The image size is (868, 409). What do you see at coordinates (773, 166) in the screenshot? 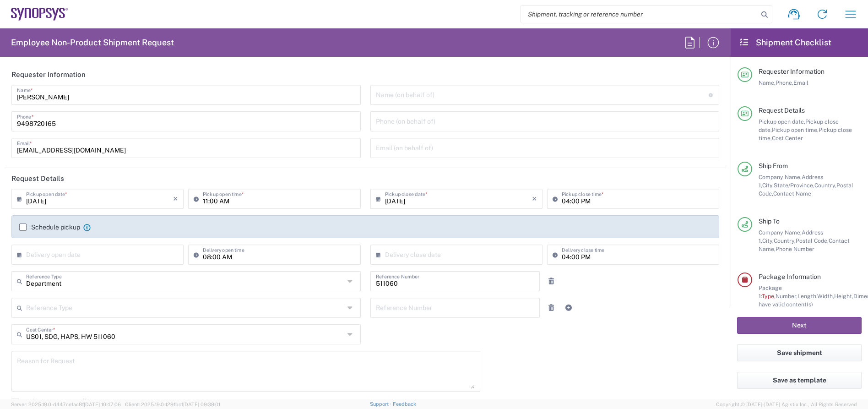
I see `span: Ship From` at bounding box center [773, 166].